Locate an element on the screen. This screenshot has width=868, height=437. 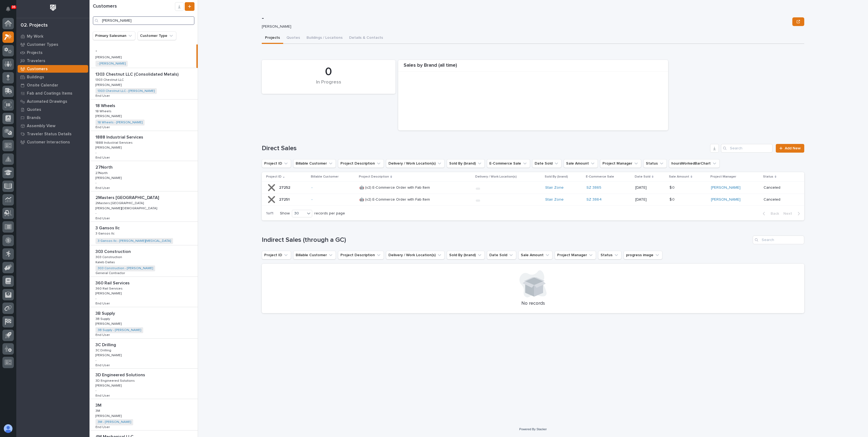
button: hoursWorkedBarChart is located at coordinates (694, 163).